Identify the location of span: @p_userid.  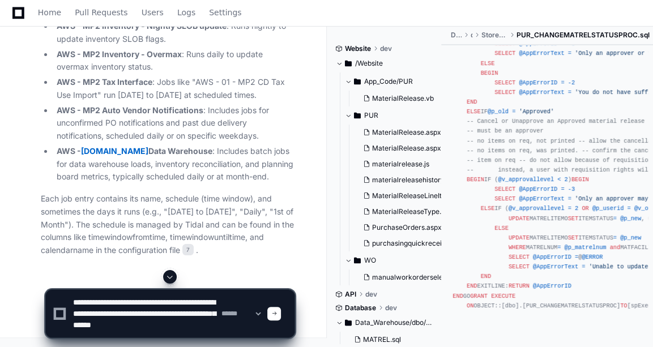
(607, 208).